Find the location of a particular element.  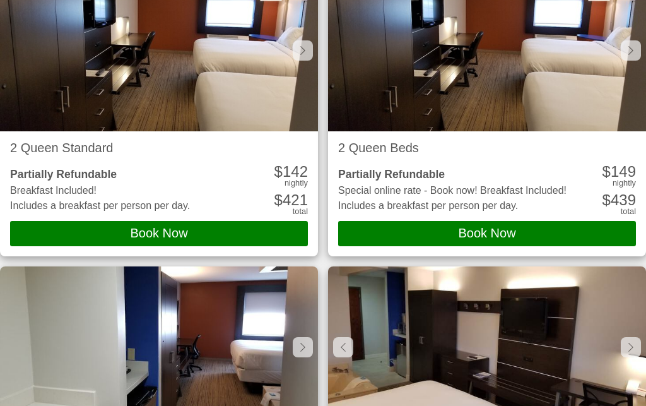

div: Breakfast Included! is located at coordinates (100, 190).